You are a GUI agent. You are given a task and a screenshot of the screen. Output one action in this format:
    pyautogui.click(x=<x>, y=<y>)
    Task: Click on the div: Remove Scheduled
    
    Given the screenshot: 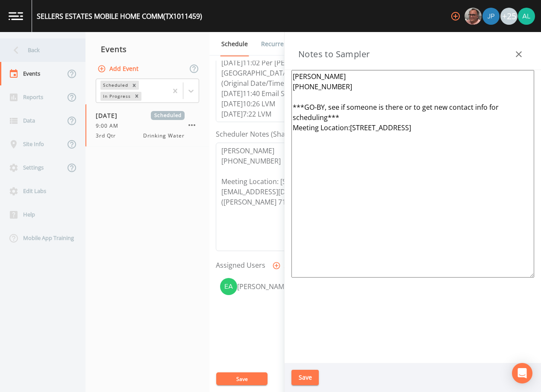 What is the action you would take?
    pyautogui.click(x=134, y=85)
    